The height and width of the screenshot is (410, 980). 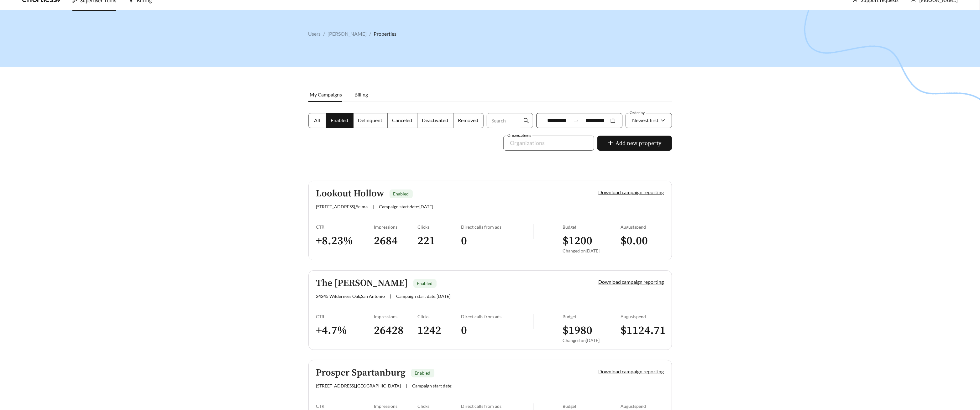 I want to click on h3: 1242, so click(x=439, y=330).